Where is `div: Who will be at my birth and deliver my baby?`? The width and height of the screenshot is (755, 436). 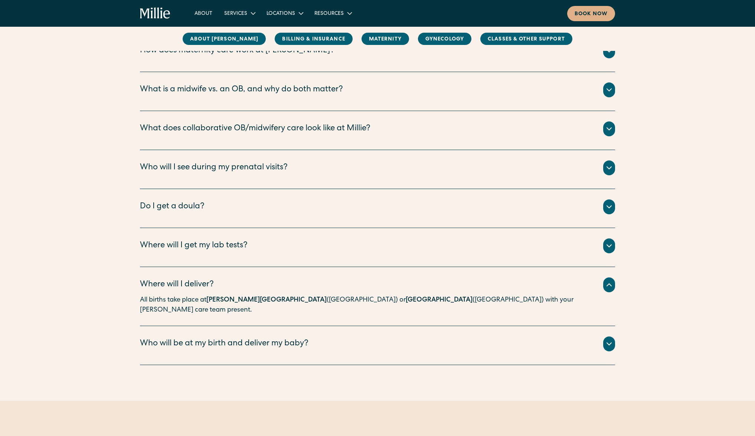 div: Who will be at my birth and deliver my baby? is located at coordinates (224, 344).